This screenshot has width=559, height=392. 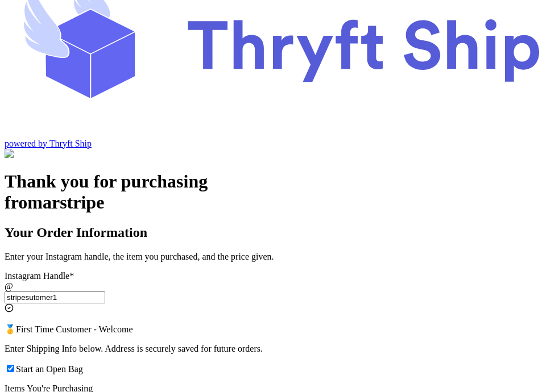 I want to click on h1: Thank you for purchasing from, so click(x=280, y=192).